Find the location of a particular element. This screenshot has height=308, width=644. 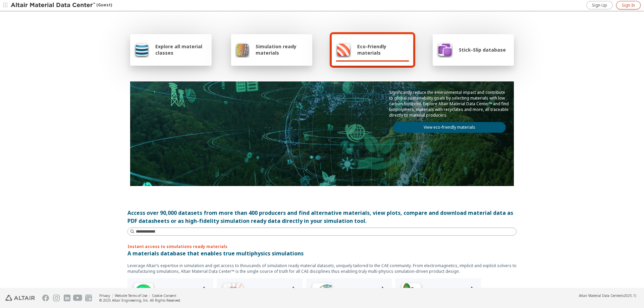

a: Cookie Consent is located at coordinates (164, 296).